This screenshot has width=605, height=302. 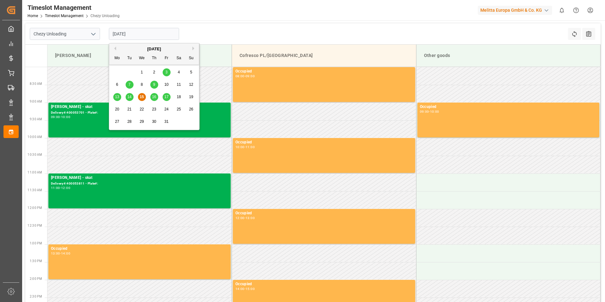 What do you see at coordinates (179, 72) in the screenshot?
I see `span: 4` at bounding box center [179, 72].